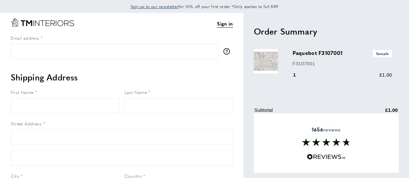 This screenshot has width=409, height=178. Describe the element at coordinates (326, 31) in the screenshot. I see `h2: Order Summary` at that location.